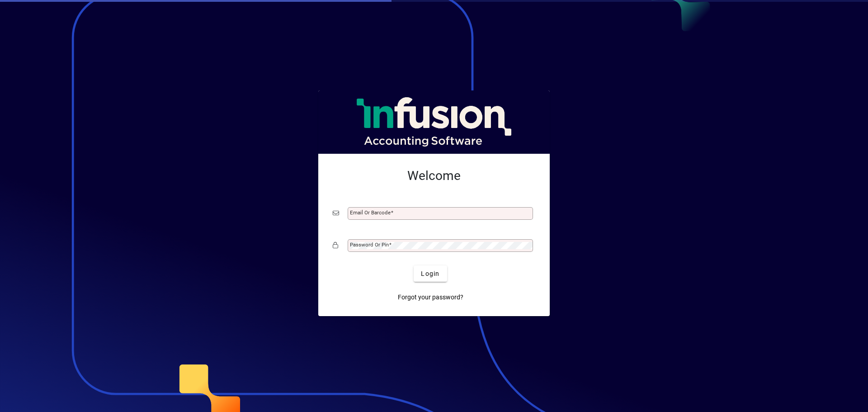 Image resolution: width=868 pixels, height=412 pixels. What do you see at coordinates (371, 212) in the screenshot?
I see `mat-label: Email or Barcode` at bounding box center [371, 212].